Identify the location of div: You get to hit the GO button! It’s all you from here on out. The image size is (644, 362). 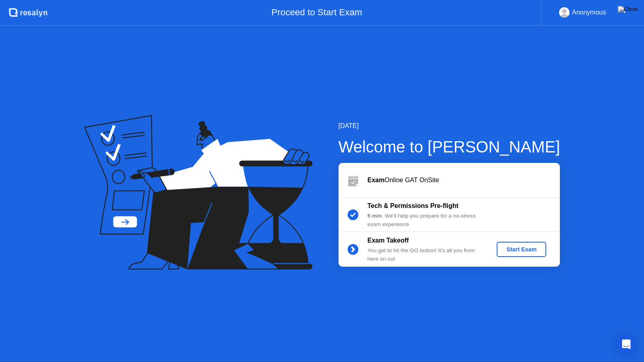
(425, 254).